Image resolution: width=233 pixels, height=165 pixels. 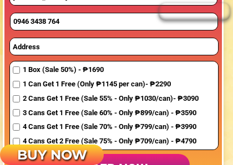 I want to click on input: Address, so click(x=114, y=47).